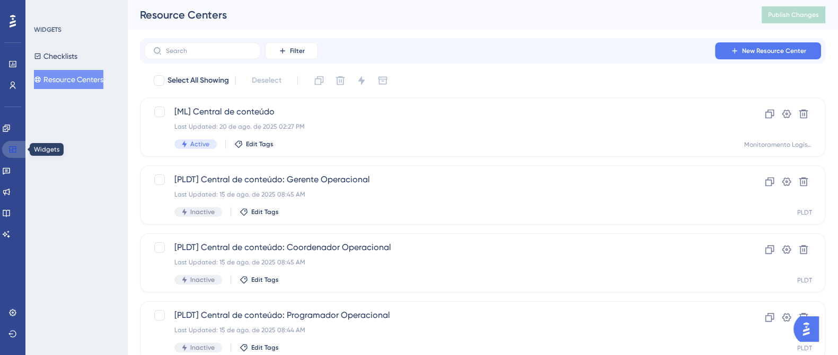 This screenshot has width=838, height=355. Describe the element at coordinates (774, 51) in the screenshot. I see `span: New Resource Center` at that location.